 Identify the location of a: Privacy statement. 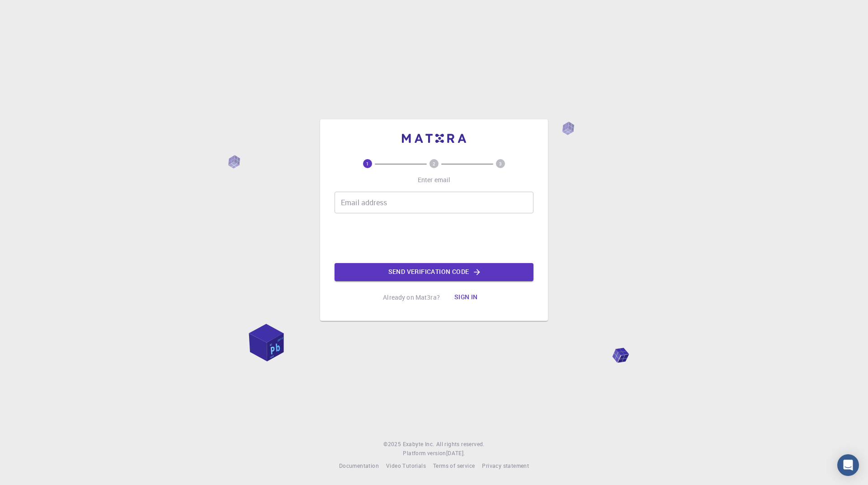
(505, 466).